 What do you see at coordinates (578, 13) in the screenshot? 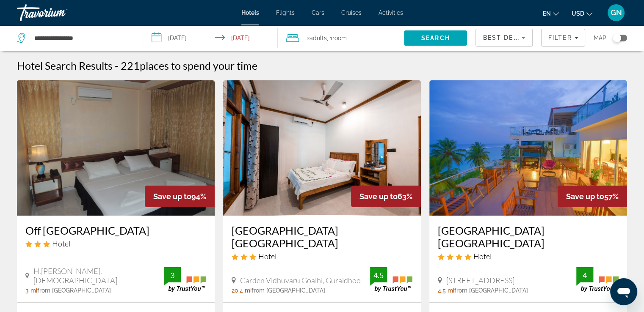
I see `span: USD` at bounding box center [578, 13].